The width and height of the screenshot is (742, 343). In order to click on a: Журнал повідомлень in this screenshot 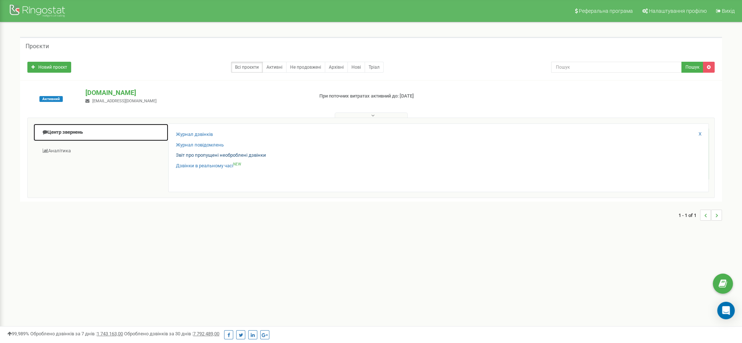, I will do `click(200, 145)`.